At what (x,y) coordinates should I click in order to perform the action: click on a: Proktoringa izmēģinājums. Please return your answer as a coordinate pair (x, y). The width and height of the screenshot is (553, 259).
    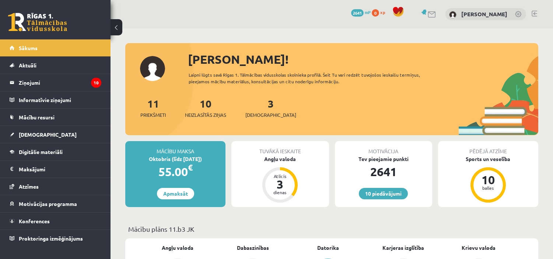
    Looking at the image, I should click on (55, 238).